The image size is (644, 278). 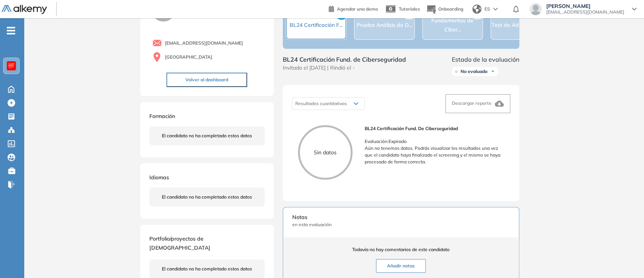 I want to click on span: Notas, so click(x=401, y=217).